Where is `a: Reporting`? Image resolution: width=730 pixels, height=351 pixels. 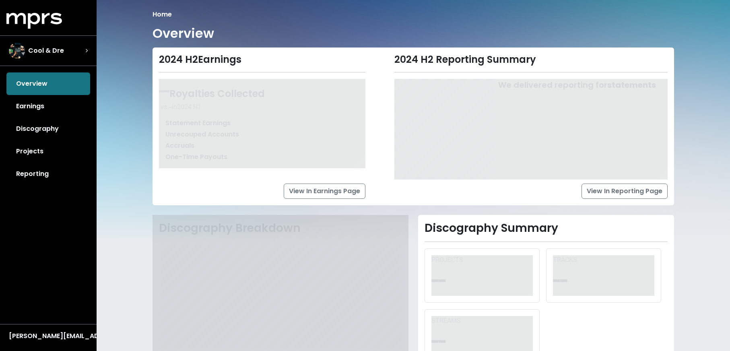 a: Reporting is located at coordinates (48, 174).